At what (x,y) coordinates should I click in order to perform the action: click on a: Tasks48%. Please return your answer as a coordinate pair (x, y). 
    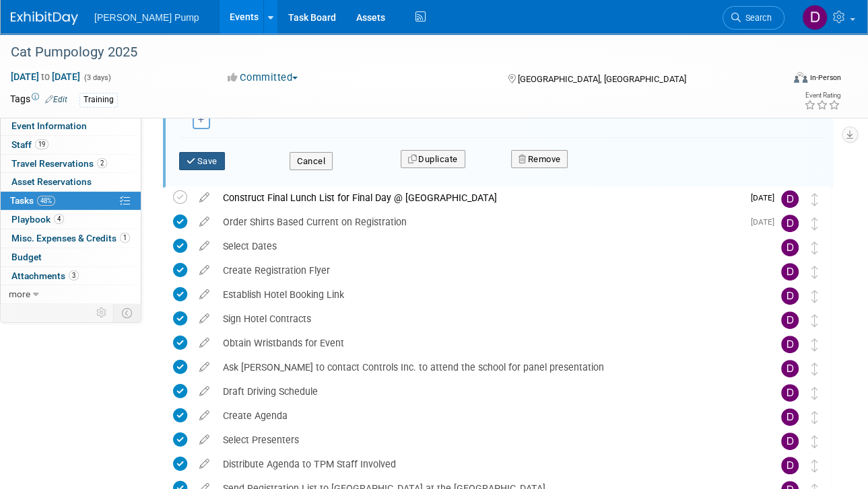
    Looking at the image, I should click on (70, 201).